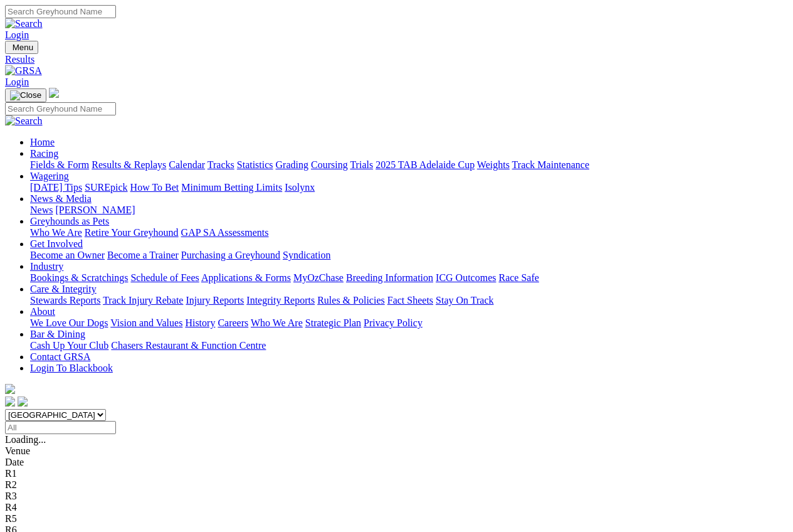  What do you see at coordinates (409, 255) in the screenshot?
I see `div: Get Involved` at bounding box center [409, 255].